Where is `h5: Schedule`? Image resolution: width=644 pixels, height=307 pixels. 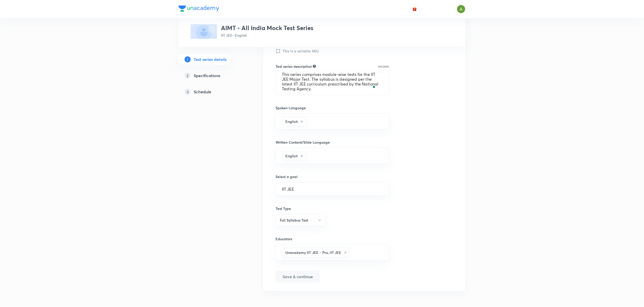
h5: Schedule is located at coordinates (202, 92).